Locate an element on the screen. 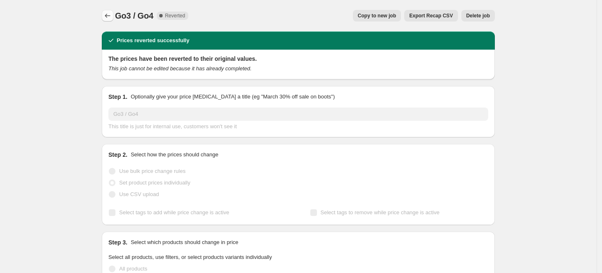 This screenshot has height=273, width=602. h2: Prices reverted successfully is located at coordinates (153, 41).